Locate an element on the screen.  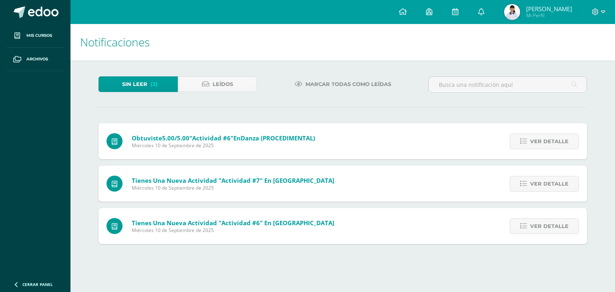
span: "Actividad #6" is located at coordinates (211, 138).